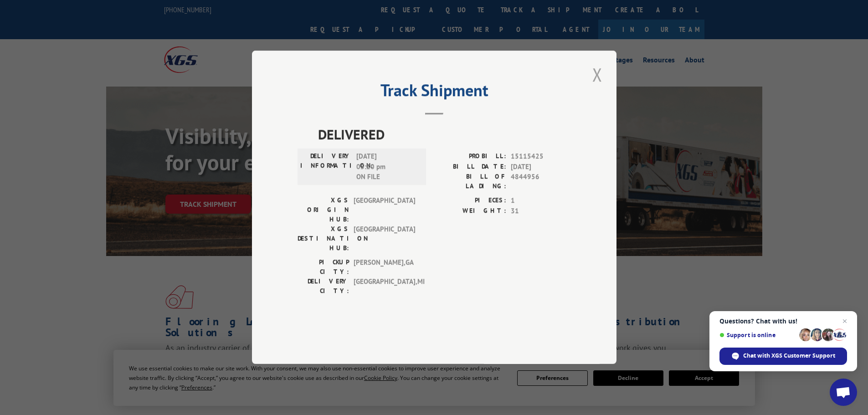  Describe the element at coordinates (323, 287) in the screenshot. I see `label: DELIVERY CITY:` at that location.